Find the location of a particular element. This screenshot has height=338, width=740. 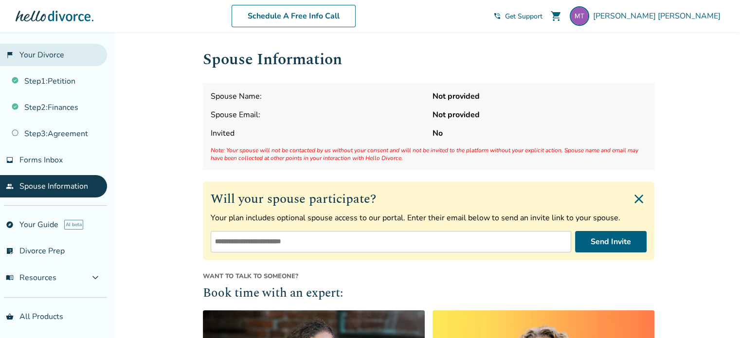

h1: Spouse Information is located at coordinates (429, 59).